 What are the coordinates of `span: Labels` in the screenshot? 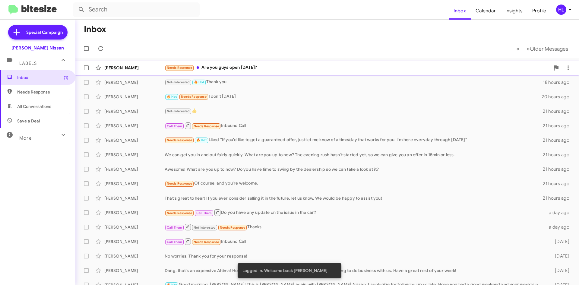 It's located at (28, 63).